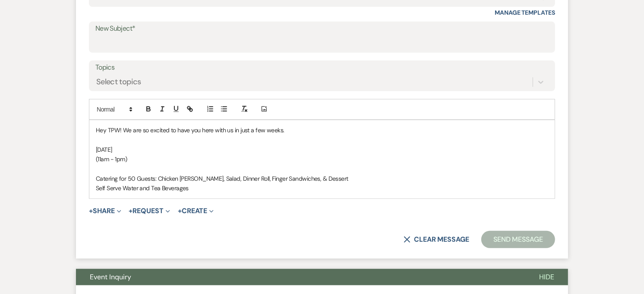 The image size is (644, 294). I want to click on label: New Subject*, so click(322, 29).